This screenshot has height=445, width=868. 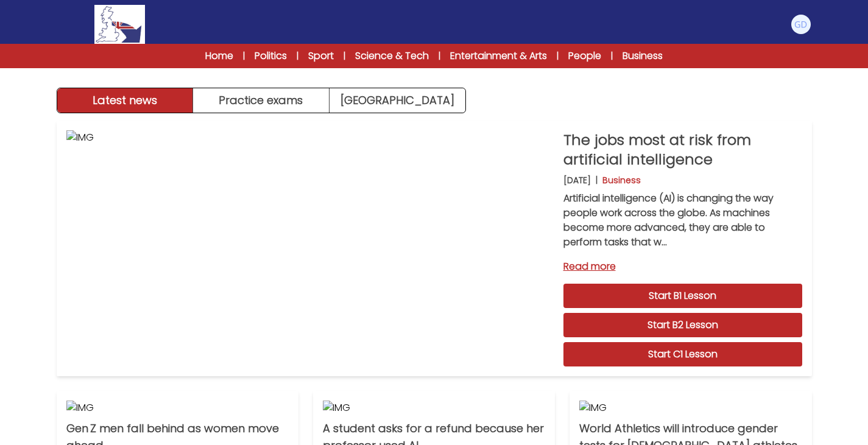 What do you see at coordinates (801, 24) in the screenshot?
I see `img: Giovanni Delladio` at bounding box center [801, 24].